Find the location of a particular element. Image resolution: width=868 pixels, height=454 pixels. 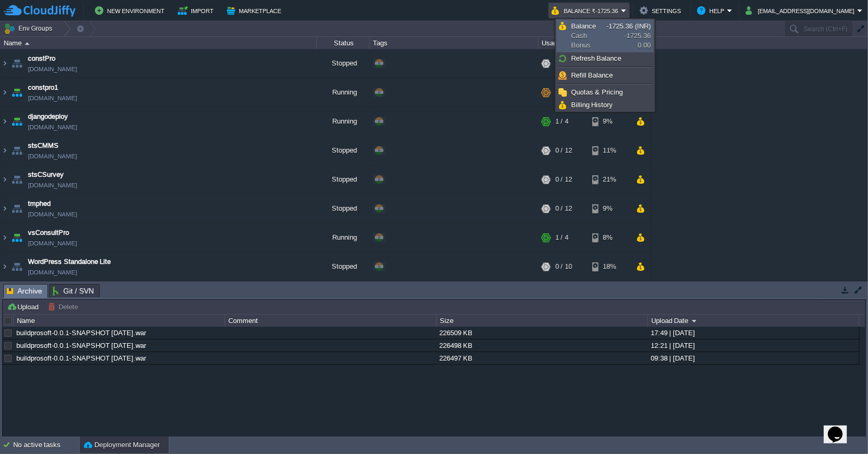

span: djangodeploy is located at coordinates (48, 117).